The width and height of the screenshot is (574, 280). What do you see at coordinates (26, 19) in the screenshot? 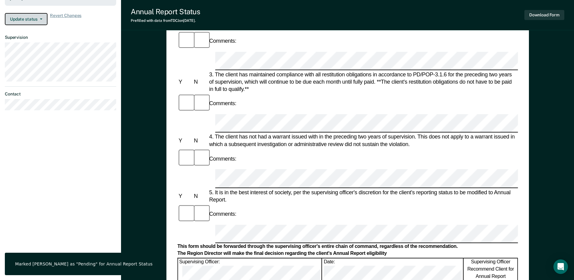
I see `button: Update status` at bounding box center [26, 19].